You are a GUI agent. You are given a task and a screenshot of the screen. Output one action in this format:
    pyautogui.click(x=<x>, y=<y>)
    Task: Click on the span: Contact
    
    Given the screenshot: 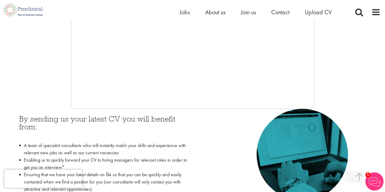 What is the action you would take?
    pyautogui.click(x=280, y=12)
    